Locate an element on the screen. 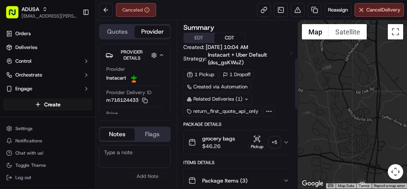 Image resolution: width=407 pixels, height=189 pixels. div: Related Deliveries (1) is located at coordinates (218, 99).